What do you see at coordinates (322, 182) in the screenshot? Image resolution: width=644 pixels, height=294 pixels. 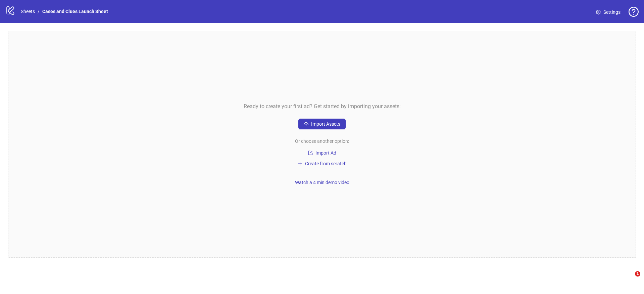 I see `button: Watch a 4 min demo video` at bounding box center [322, 182].